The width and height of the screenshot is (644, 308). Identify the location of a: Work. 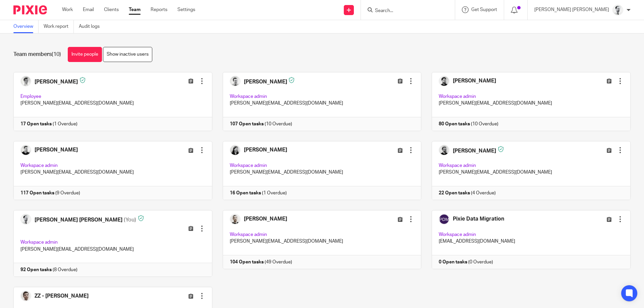
(68, 10).